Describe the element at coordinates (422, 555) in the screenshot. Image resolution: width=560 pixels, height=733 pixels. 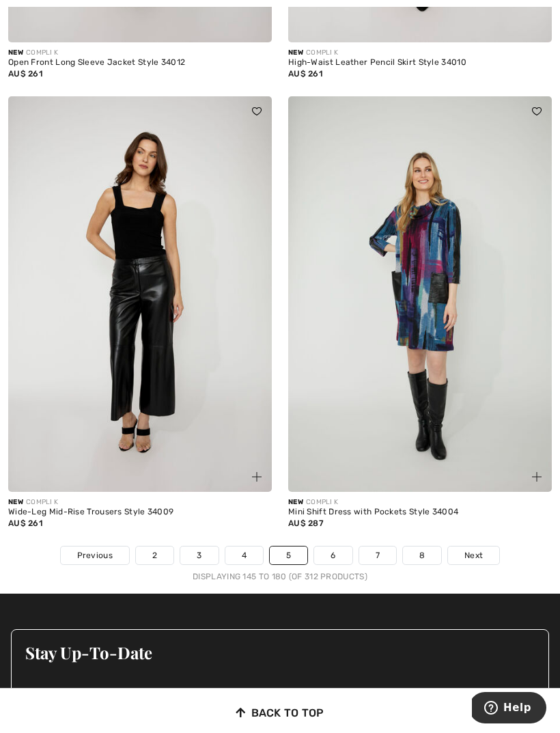
I see `a: 8` at that location.